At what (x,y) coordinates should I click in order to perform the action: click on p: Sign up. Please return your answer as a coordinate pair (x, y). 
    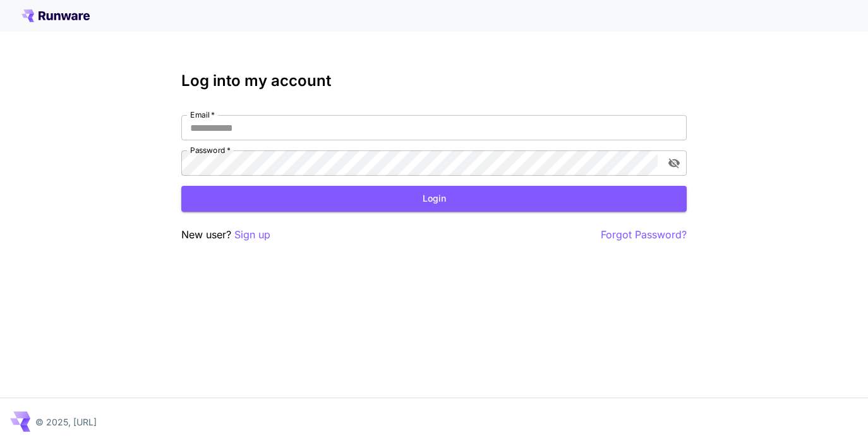
    Looking at the image, I should click on (252, 234).